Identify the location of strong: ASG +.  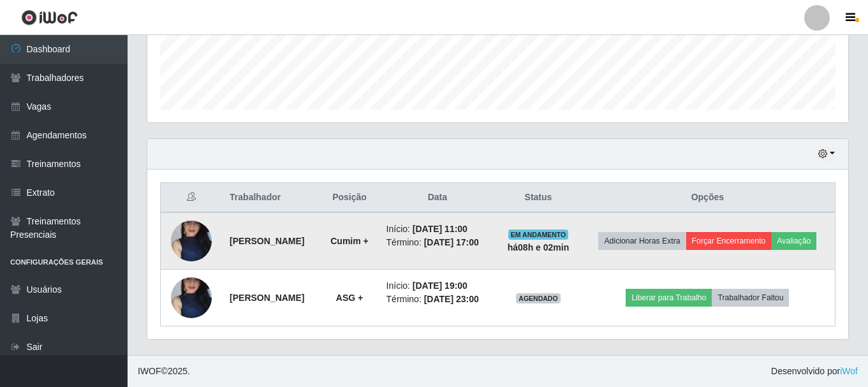
(349, 297).